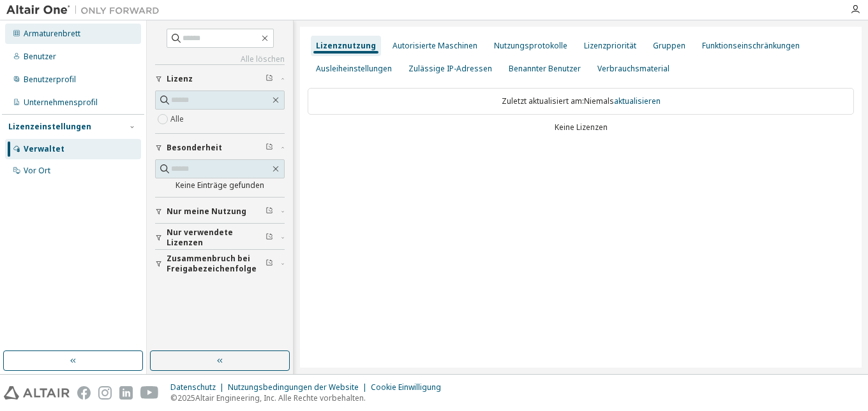 The height and width of the screenshot is (411, 868). Describe the element at coordinates (346, 45) in the screenshot. I see `font: Lizenznutzung` at that location.